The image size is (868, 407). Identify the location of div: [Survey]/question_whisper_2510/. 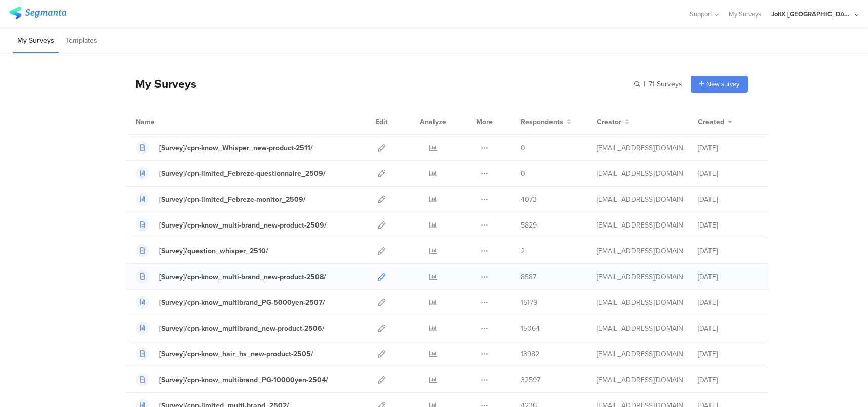
(214, 251).